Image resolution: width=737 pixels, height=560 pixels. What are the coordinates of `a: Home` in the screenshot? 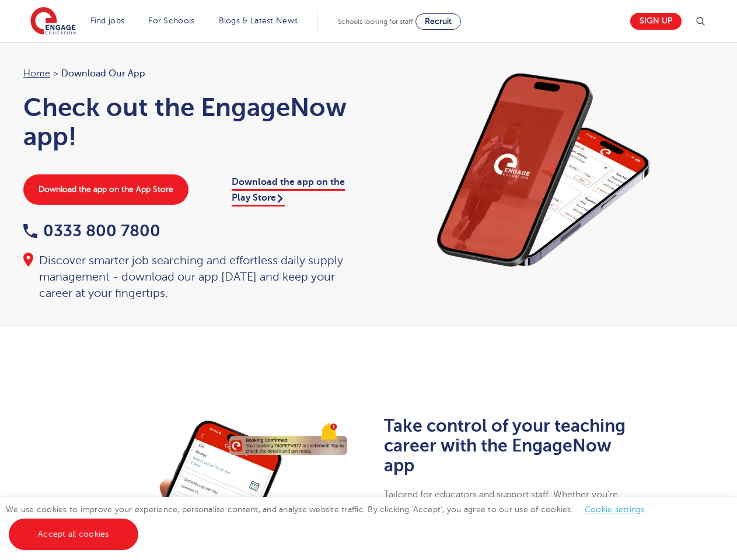 It's located at (37, 73).